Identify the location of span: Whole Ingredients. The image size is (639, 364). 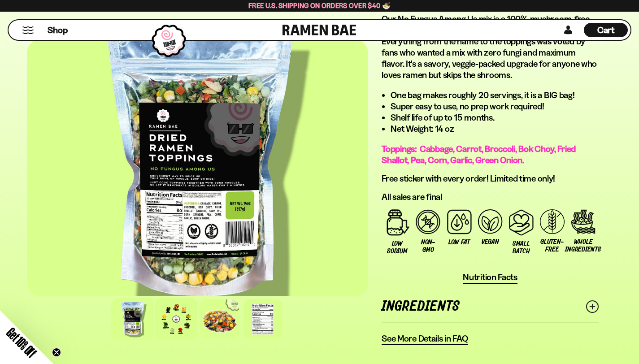
(583, 245).